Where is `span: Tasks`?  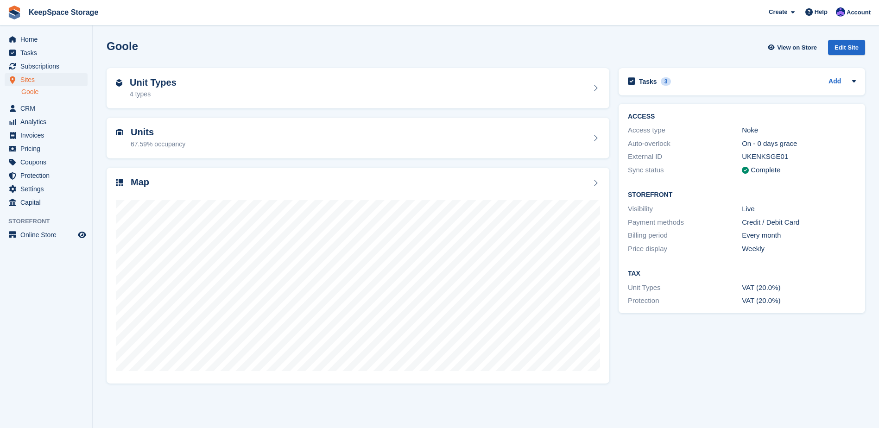 span: Tasks is located at coordinates (48, 53).